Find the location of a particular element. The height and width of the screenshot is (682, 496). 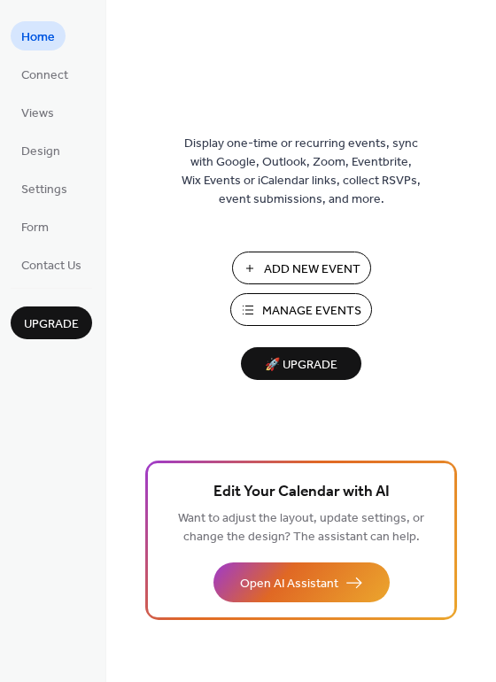

a: Home is located at coordinates (38, 35).